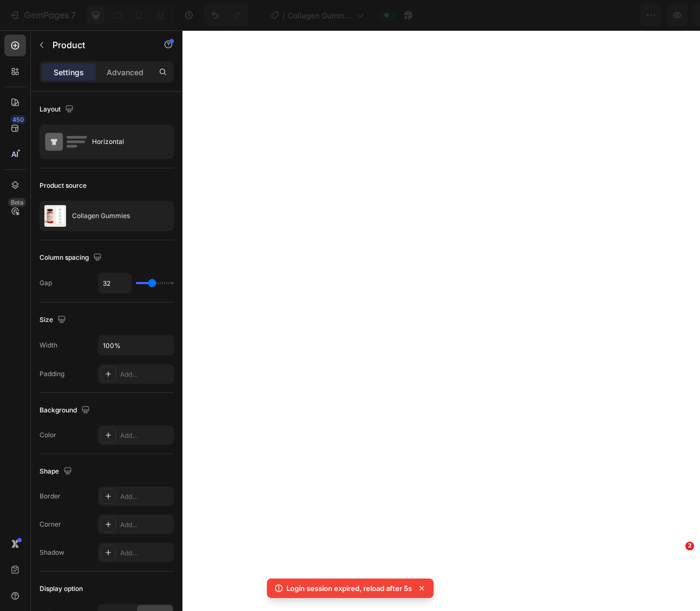 Image resolution: width=700 pixels, height=611 pixels. What do you see at coordinates (650, 15) in the screenshot?
I see `div: Publish` at bounding box center [650, 15].